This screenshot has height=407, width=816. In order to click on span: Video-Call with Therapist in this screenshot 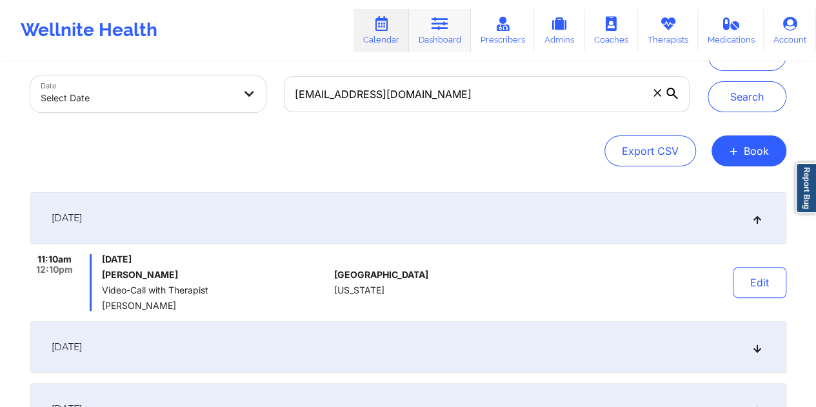, I will do `click(215, 290)`.